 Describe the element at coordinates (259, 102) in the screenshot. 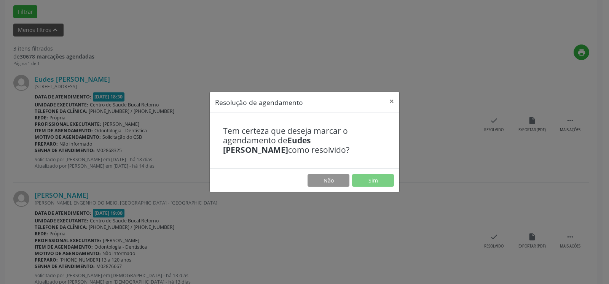

I see `h5: Resolução de agendamento` at that location.